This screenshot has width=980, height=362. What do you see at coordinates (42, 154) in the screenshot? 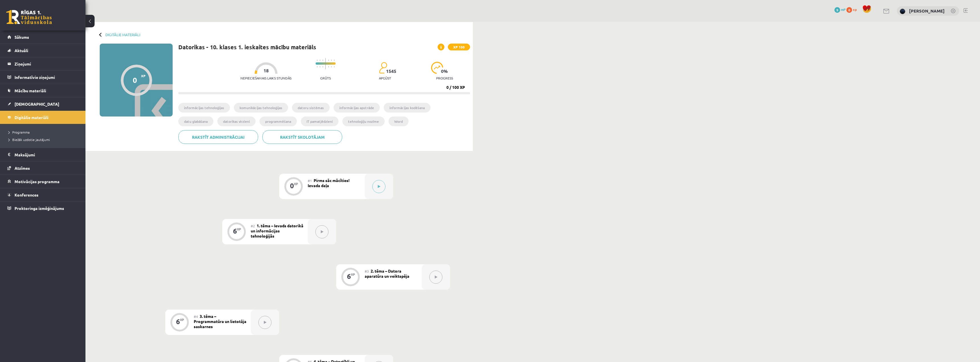
I see `a: Maksājumi` at bounding box center [42, 154].